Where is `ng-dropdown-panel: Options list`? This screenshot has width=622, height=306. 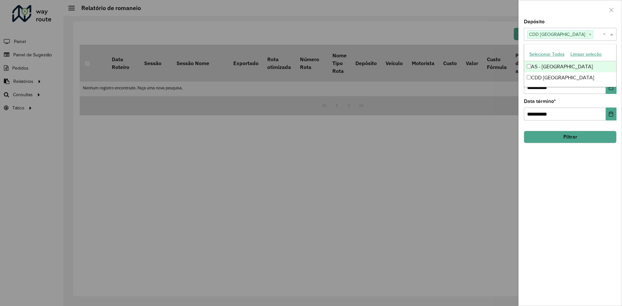 ng-dropdown-panel: Options list is located at coordinates (570, 65).